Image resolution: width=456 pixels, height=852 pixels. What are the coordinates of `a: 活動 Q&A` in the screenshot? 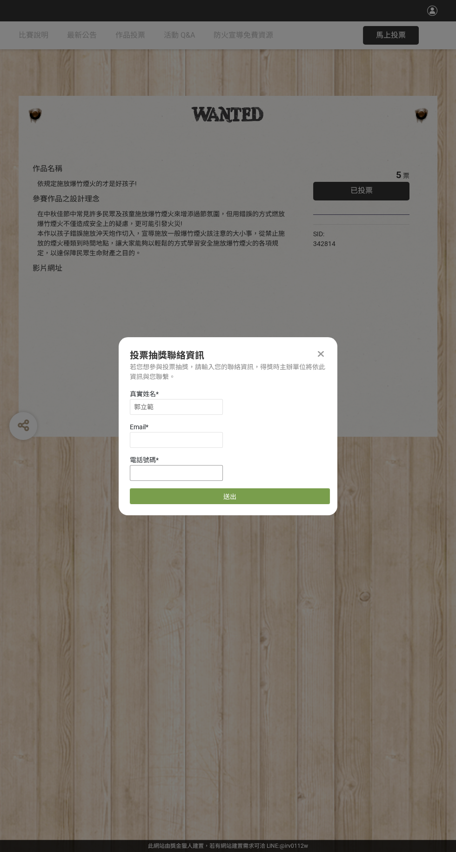 It's located at (179, 35).